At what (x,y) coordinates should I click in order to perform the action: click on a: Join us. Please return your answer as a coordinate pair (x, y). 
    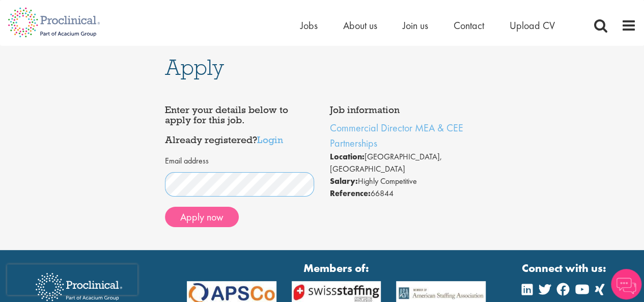
    Looking at the image, I should click on (416, 26).